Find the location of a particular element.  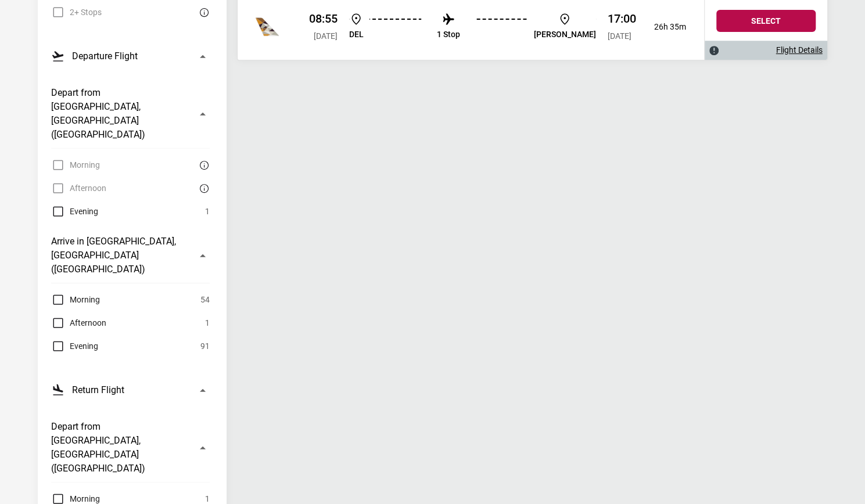

img: Air India is located at coordinates (267, 27).